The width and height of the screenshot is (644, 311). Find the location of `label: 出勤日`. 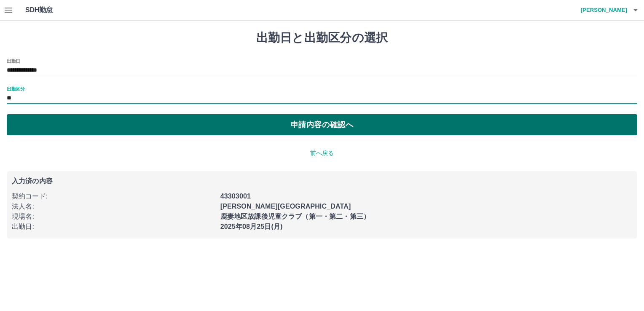

label: 出勤日 is located at coordinates (14, 61).